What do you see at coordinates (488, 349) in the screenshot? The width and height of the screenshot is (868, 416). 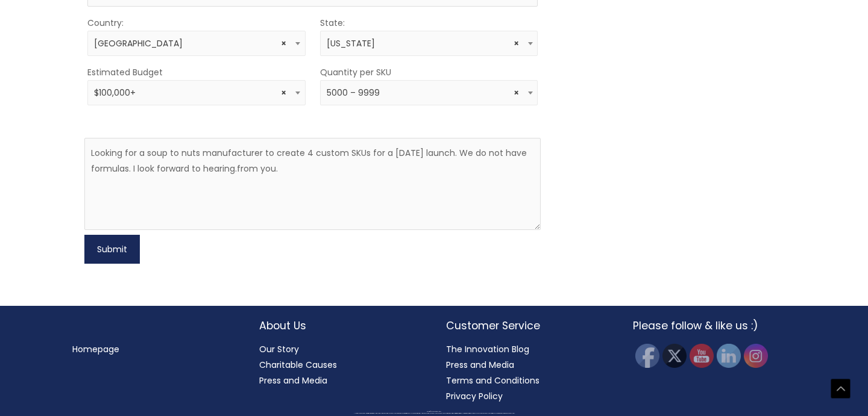 I see `a: The Innovation Blog` at bounding box center [488, 349].